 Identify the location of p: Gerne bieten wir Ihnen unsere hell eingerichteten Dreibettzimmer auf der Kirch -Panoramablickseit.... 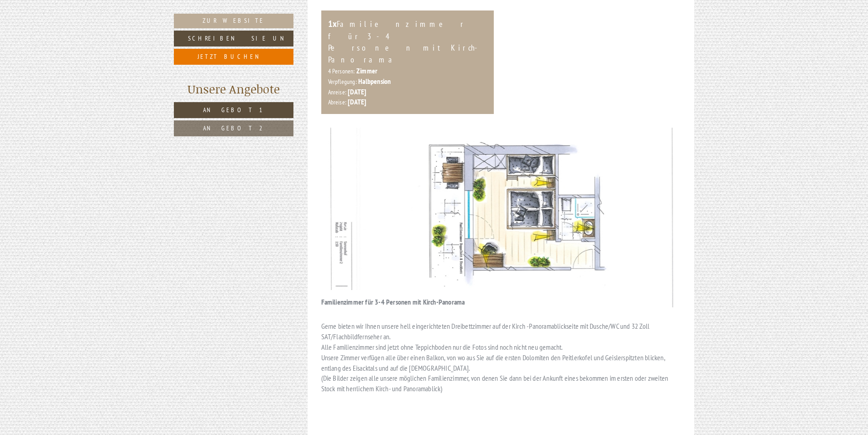
(501, 358).